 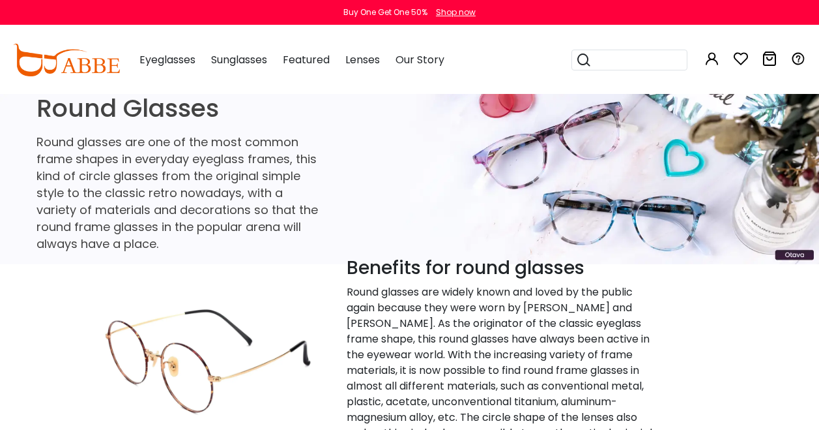 What do you see at coordinates (179, 108) in the screenshot?
I see `h1: Round Glasses` at bounding box center [179, 108].